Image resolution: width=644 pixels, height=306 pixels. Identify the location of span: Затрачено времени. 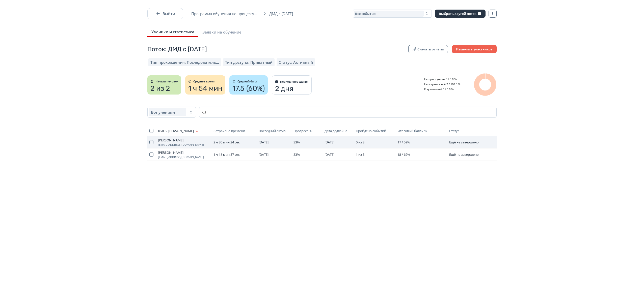
(229, 131).